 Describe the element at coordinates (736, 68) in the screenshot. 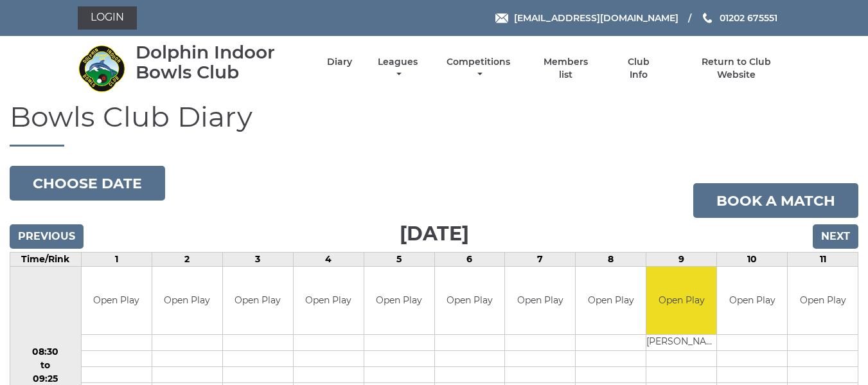

I see `a: Return to Club Website` at that location.